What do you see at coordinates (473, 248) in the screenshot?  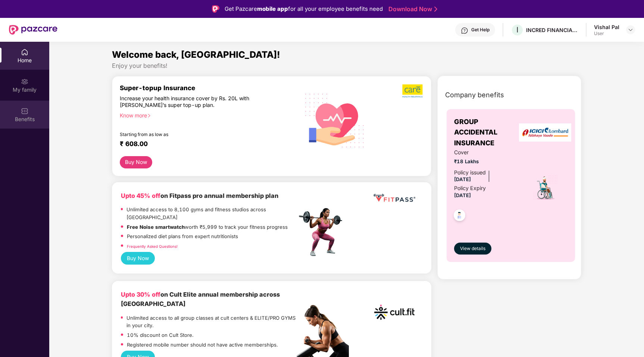 I see `button: View details` at bounding box center [473, 248].